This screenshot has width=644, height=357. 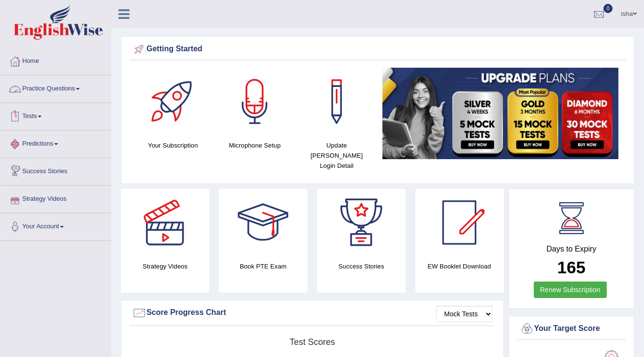 I want to click on a: Strategy Videos, so click(x=55, y=198).